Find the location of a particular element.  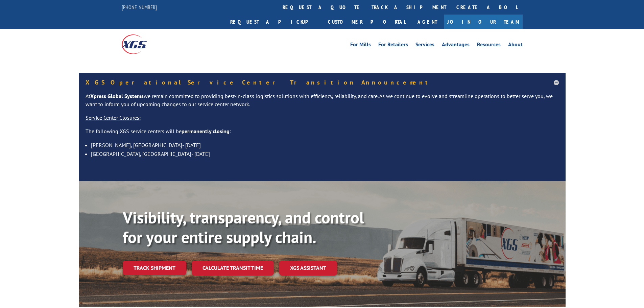

strong: Xpress Global Systems is located at coordinates (117, 96).